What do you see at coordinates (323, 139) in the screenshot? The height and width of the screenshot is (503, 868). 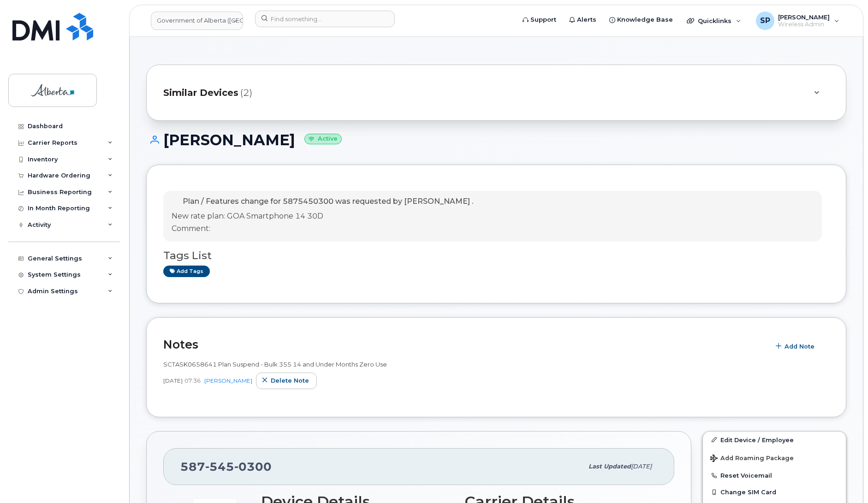 I see `small: Active` at bounding box center [323, 139].